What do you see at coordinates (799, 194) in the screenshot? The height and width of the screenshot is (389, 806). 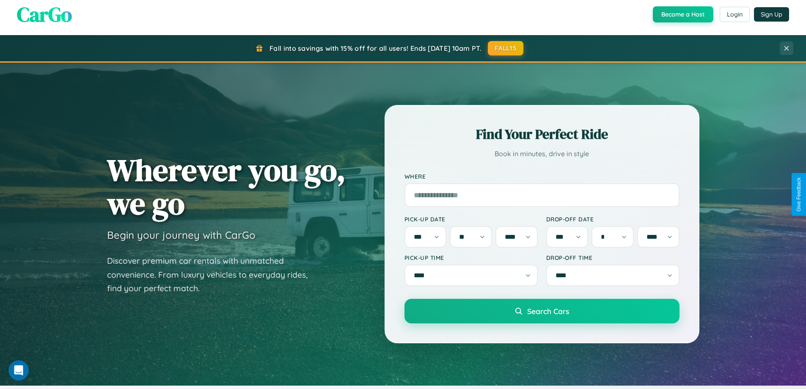 I see `div: Give Feedback` at bounding box center [799, 194].